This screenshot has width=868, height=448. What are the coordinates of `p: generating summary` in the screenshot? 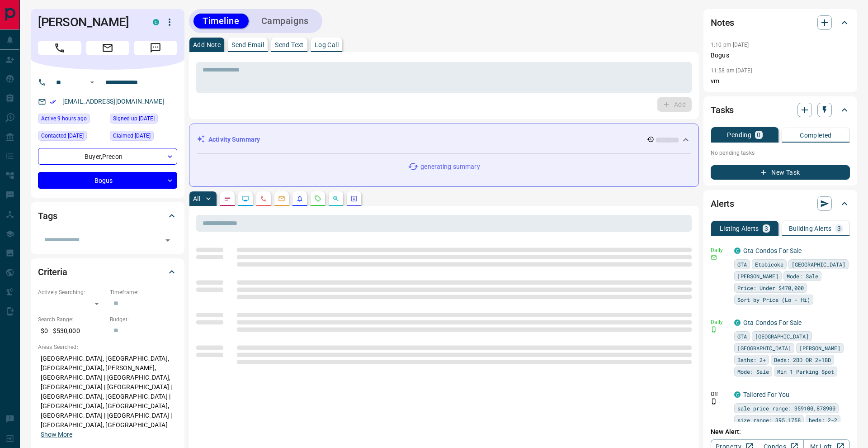 It's located at (450, 166).